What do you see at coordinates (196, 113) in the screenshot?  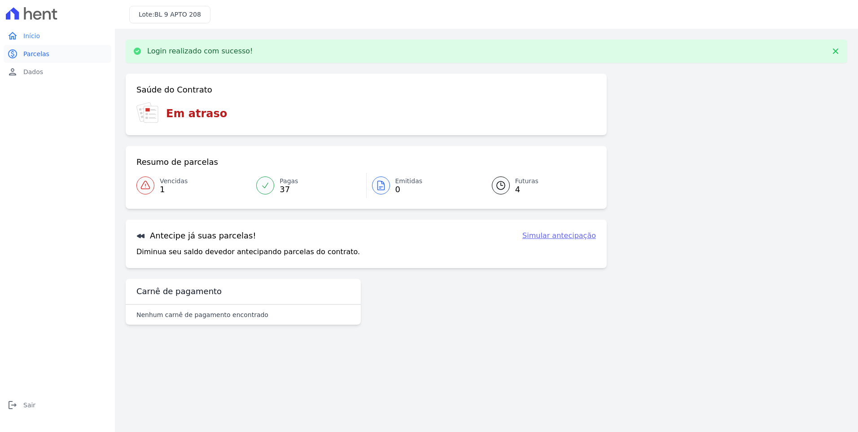 I see `h3: Em atraso` at bounding box center [196, 113].